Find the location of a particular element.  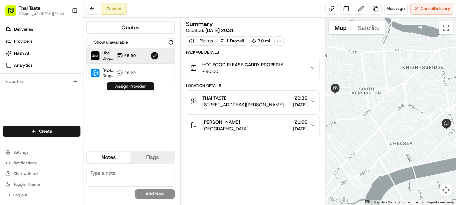

a: 📗Knowledge Base is located at coordinates (29, 100).